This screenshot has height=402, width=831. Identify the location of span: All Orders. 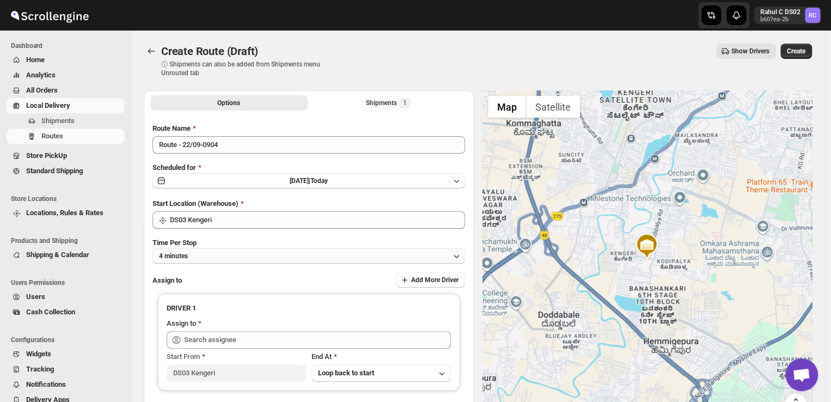
(42, 90).